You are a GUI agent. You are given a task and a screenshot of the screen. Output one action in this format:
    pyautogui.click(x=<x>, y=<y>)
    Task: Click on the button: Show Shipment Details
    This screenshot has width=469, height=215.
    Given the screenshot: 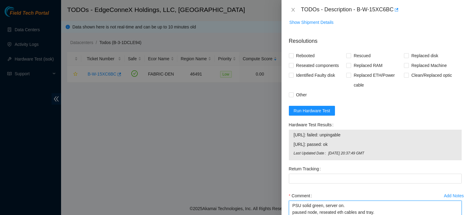 What is the action you would take?
    pyautogui.click(x=311, y=22)
    